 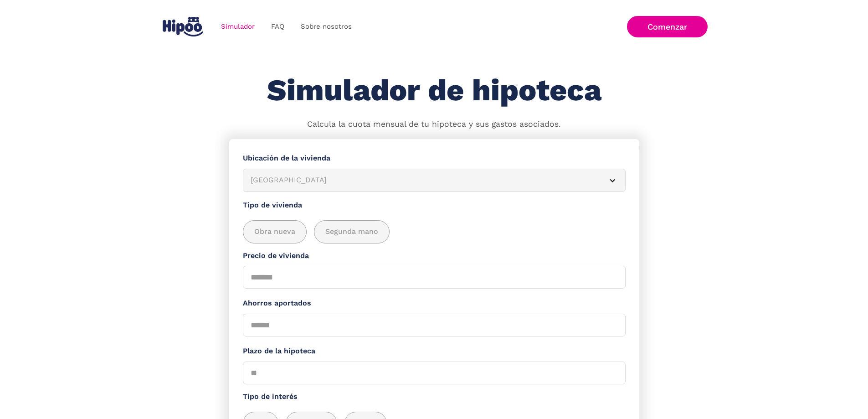 What do you see at coordinates (238, 26) in the screenshot?
I see `a: Simulador` at bounding box center [238, 26].